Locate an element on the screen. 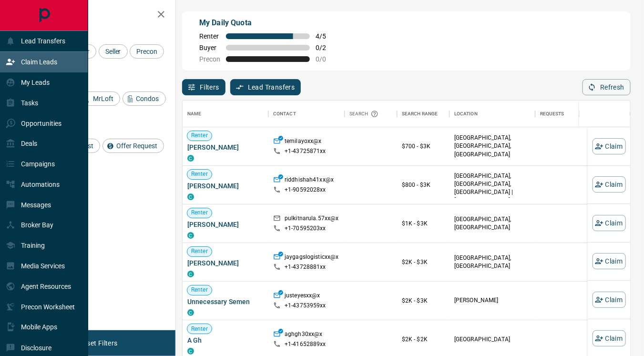  p: My Daily Quota is located at coordinates (268, 23).